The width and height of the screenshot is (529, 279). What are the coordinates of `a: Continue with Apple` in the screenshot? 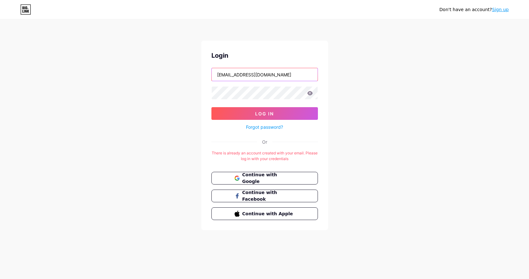 It's located at (265, 214).